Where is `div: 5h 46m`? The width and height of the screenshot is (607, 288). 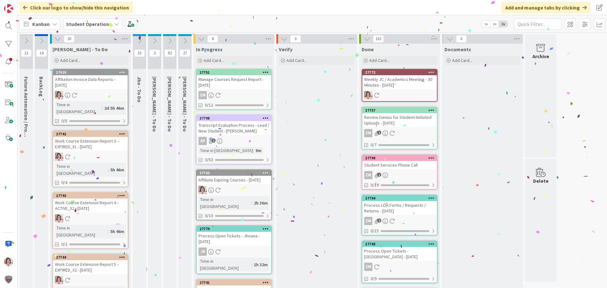 div: 5h 46m is located at coordinates (117, 231).